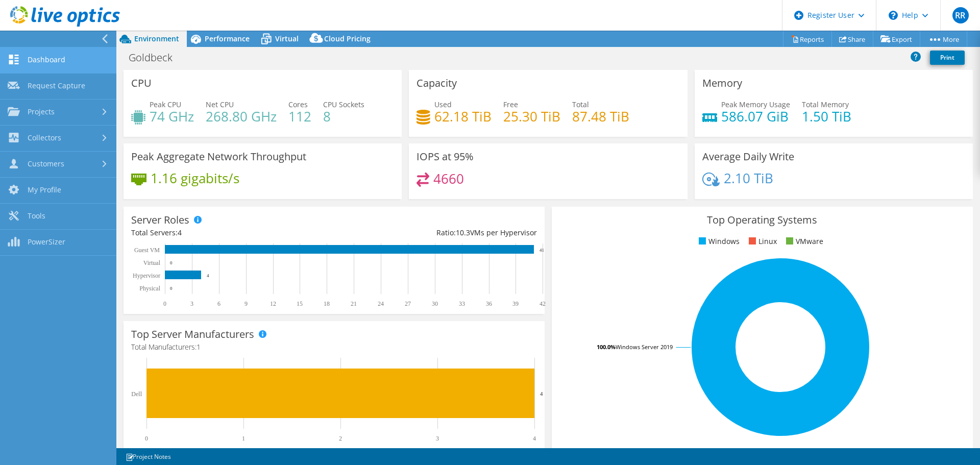 This screenshot has width=980, height=465. What do you see at coordinates (148, 456) in the screenshot?
I see `a: Project Notes` at bounding box center [148, 456].